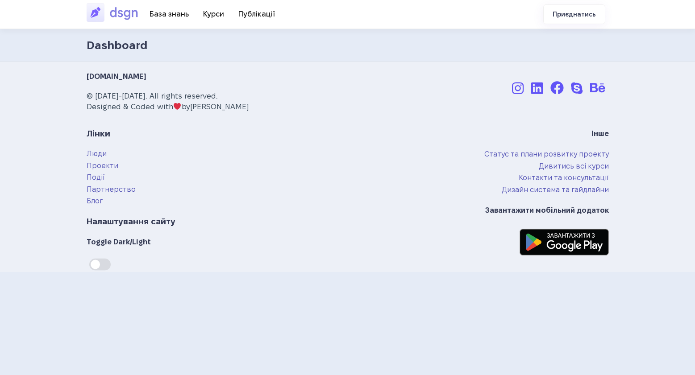  I want to click on a: Люди, so click(96, 154).